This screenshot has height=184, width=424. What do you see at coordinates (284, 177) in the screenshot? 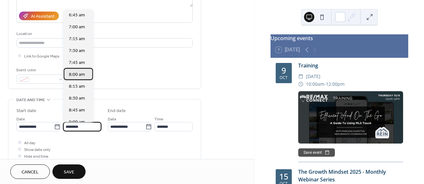
I see `div: 15` at bounding box center [284, 177].